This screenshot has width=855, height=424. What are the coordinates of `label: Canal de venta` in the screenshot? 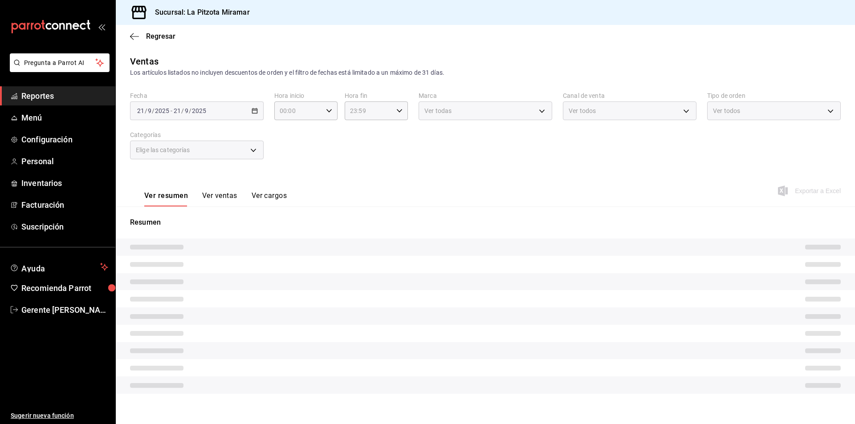 It's located at (629, 96).